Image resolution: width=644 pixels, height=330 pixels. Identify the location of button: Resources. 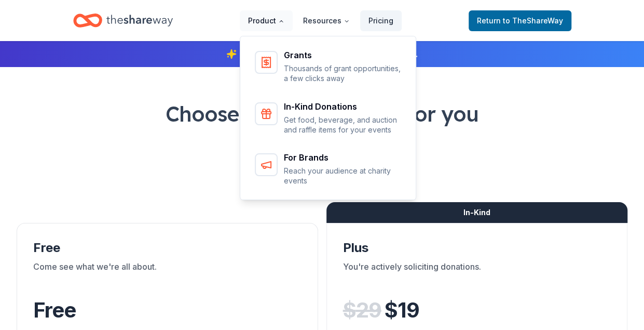
(326, 21).